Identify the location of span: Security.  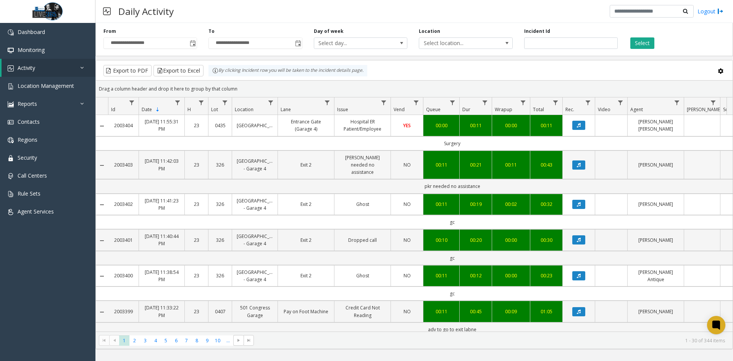
(27, 157).